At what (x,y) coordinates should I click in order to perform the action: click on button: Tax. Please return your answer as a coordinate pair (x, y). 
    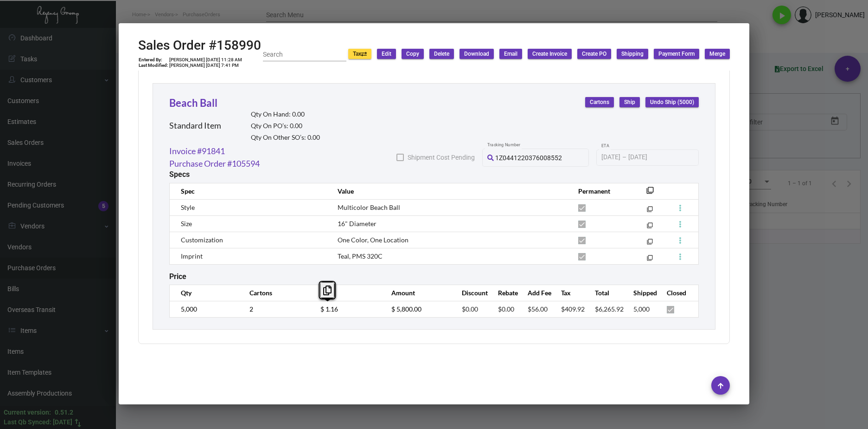
    Looking at the image, I should click on (360, 54).